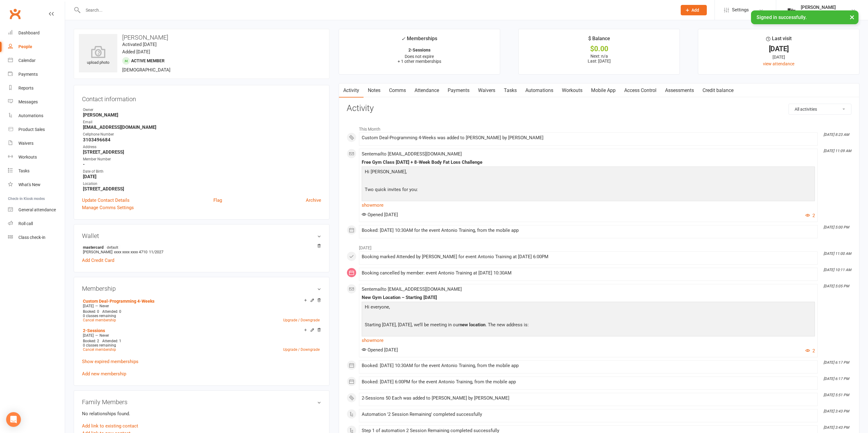 This screenshot has height=433, width=868. What do you see at coordinates (781, 17) in the screenshot?
I see `span: Signed in successfully.` at bounding box center [781, 17].